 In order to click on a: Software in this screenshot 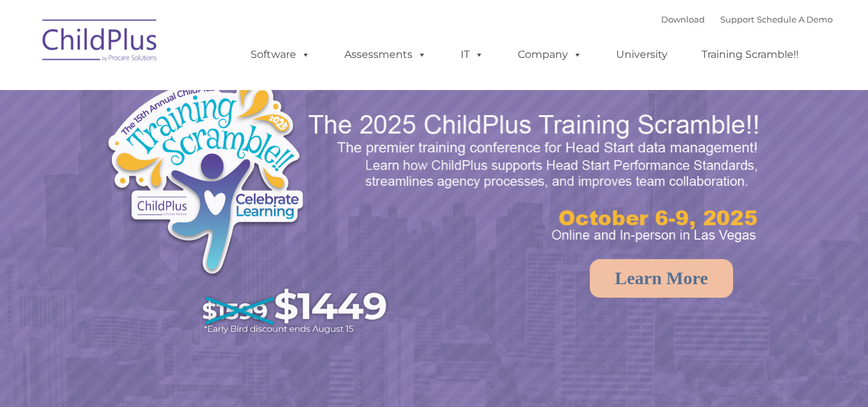, I will do `click(280, 55)`.